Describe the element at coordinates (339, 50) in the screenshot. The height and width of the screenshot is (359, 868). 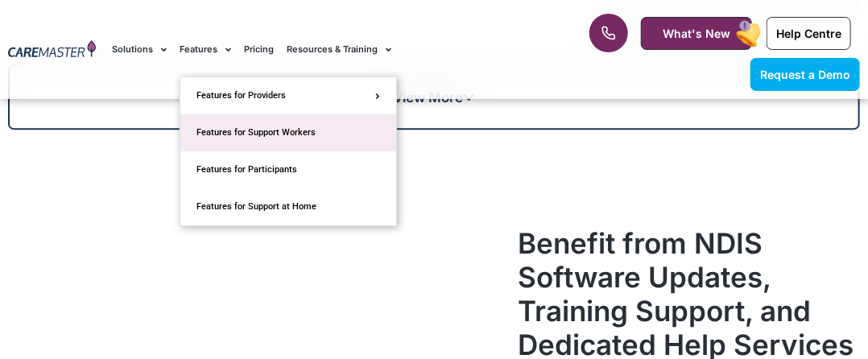
I see `a: Resources & Training` at that location.